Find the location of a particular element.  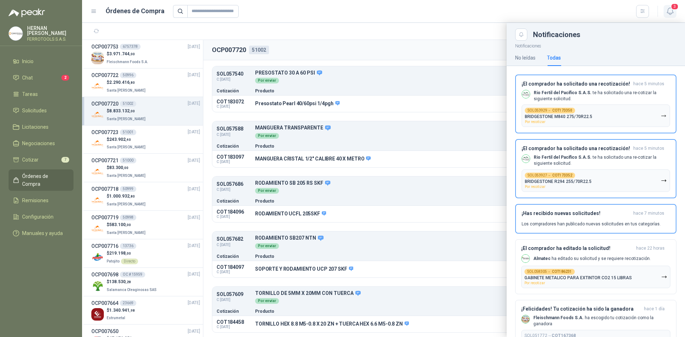

span: Solicitudes is located at coordinates (34, 111).